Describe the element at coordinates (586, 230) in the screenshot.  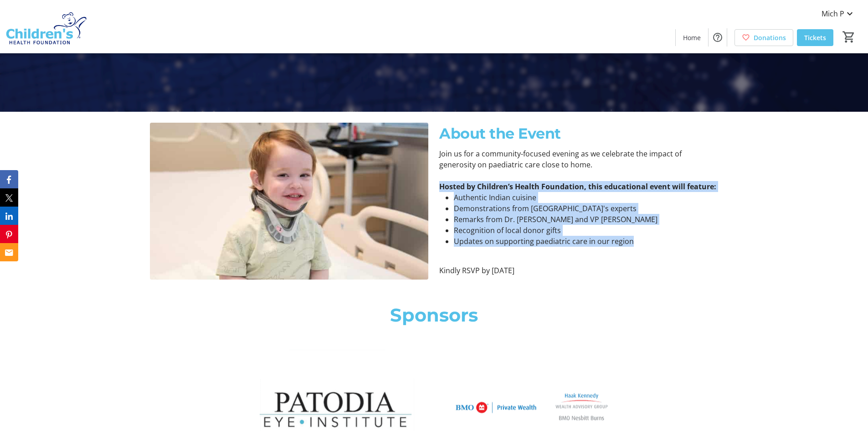
I see `li: Recognition of local donor gifts` at that location.